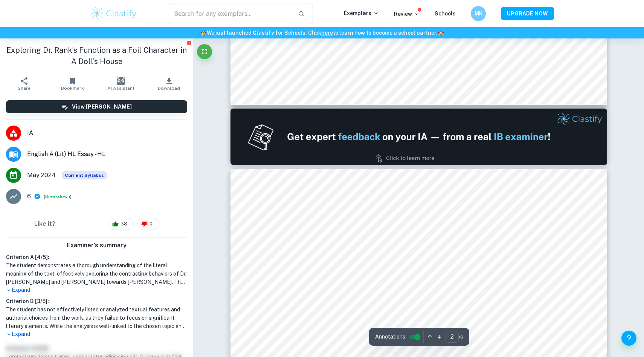 The width and height of the screenshot is (644, 357). I want to click on span: Current Syllabus, so click(84, 175).